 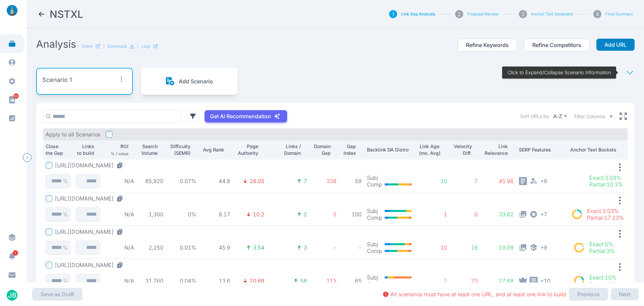 What do you see at coordinates (303, 281) in the screenshot?
I see `p: 58` at bounding box center [303, 281].